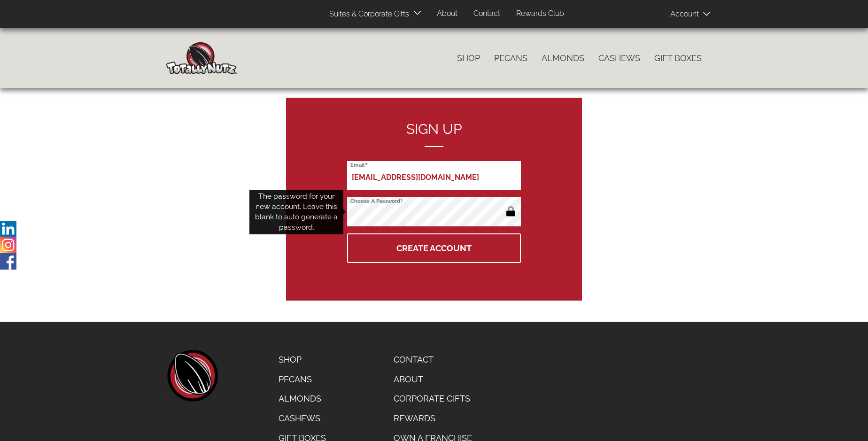 Image resolution: width=868 pixels, height=441 pixels. Describe the element at coordinates (434, 248) in the screenshot. I see `button: Create Account` at that location.